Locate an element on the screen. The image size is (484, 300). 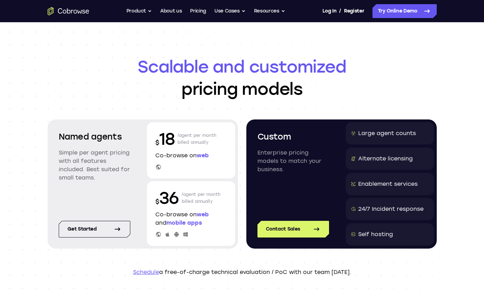
h2: Named agents is located at coordinates (95, 137).